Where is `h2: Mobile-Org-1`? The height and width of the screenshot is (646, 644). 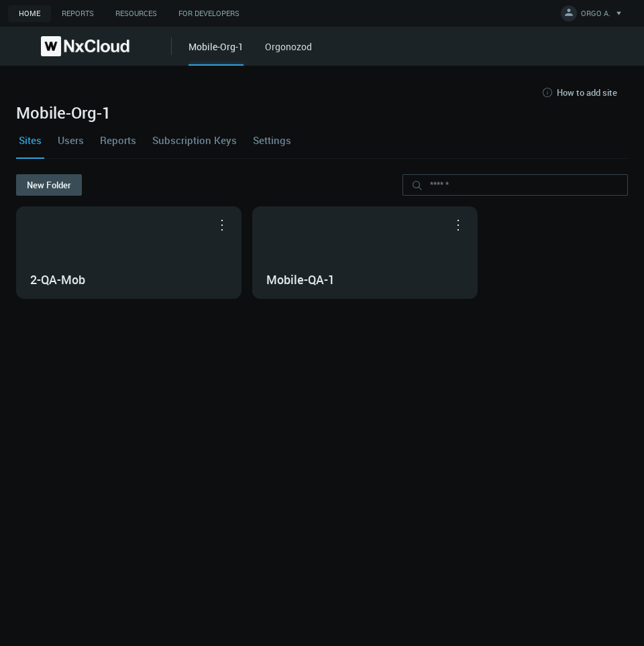
h2: Mobile-Org-1 is located at coordinates (322, 113).